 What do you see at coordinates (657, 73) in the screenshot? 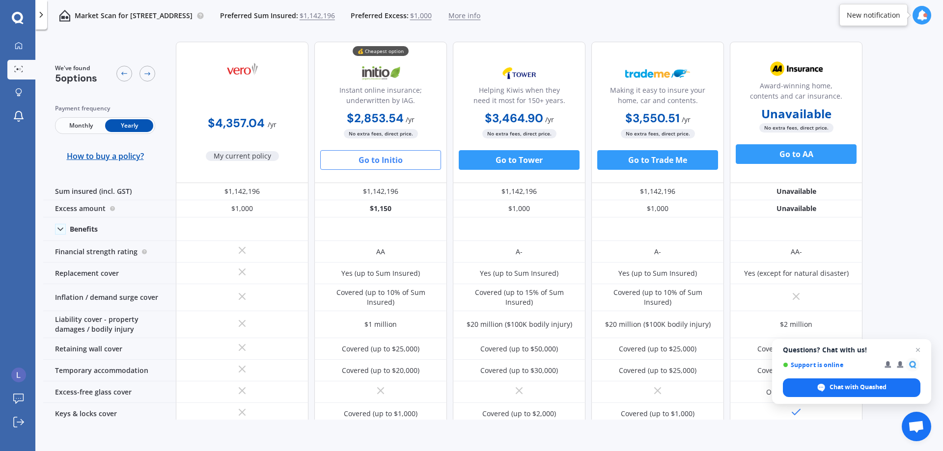
I see `img: Trademe.webp` at bounding box center [657, 73].